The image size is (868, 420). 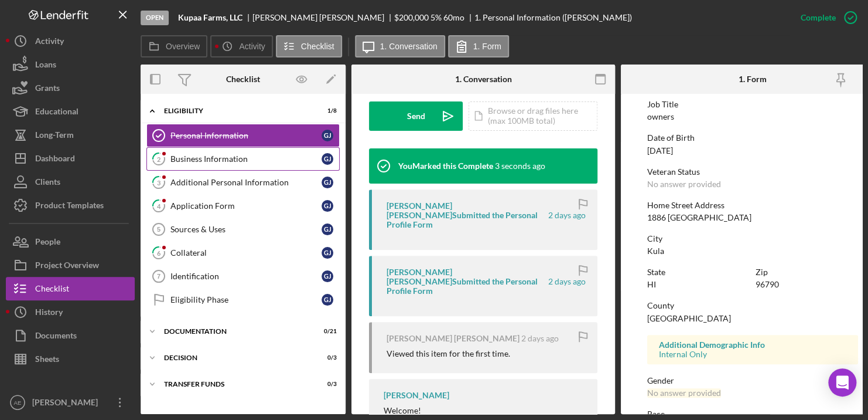 What do you see at coordinates (71, 65) in the screenshot?
I see `button: Loans` at bounding box center [71, 65].